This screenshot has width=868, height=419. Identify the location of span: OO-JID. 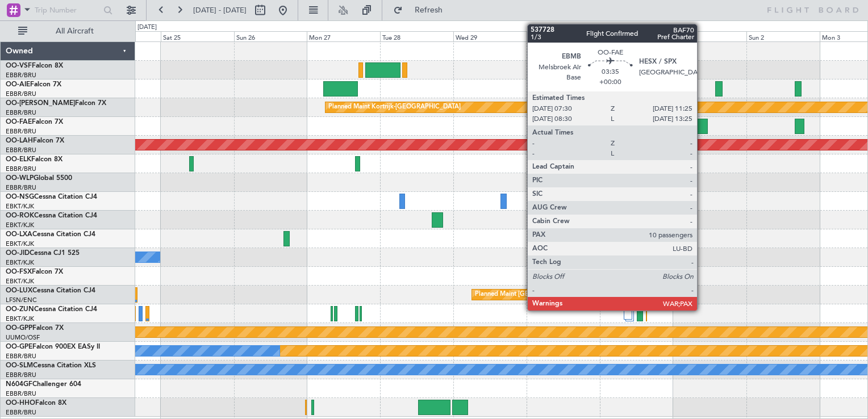
(18, 253).